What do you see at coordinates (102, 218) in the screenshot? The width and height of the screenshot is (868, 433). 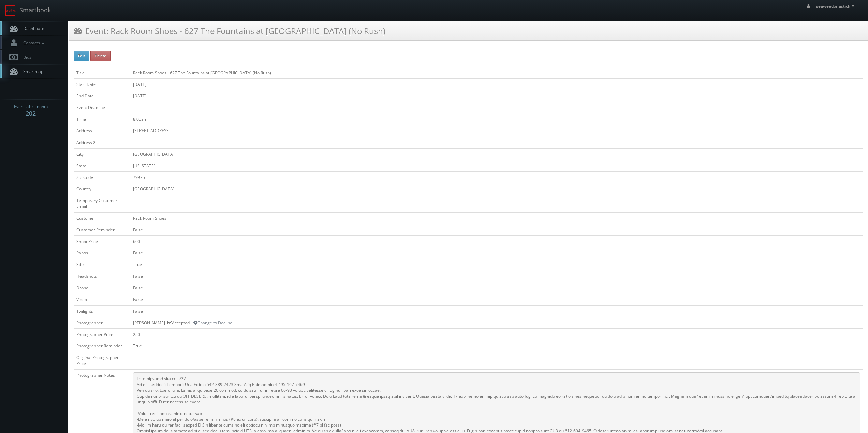 I see `td: Customer` at bounding box center [102, 218].